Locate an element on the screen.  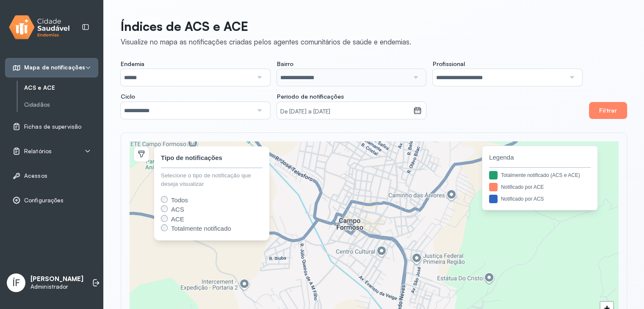
span: Profissional is located at coordinates (449, 64).